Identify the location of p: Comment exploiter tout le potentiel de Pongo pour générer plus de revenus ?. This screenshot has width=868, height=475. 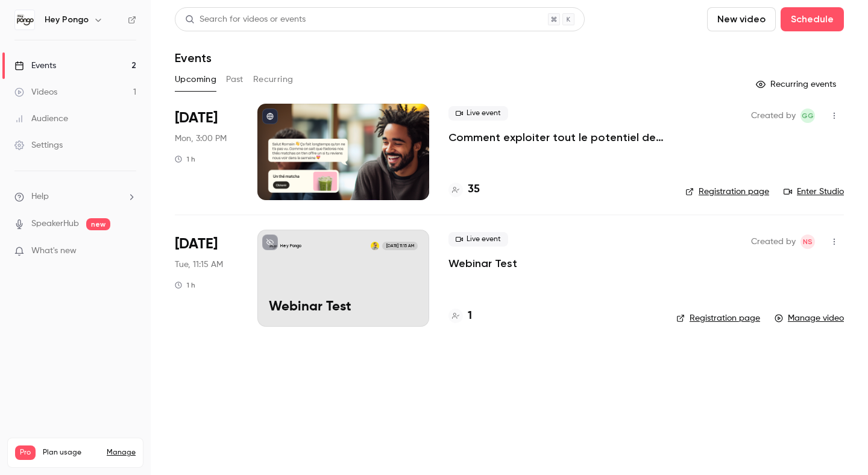
(557, 138).